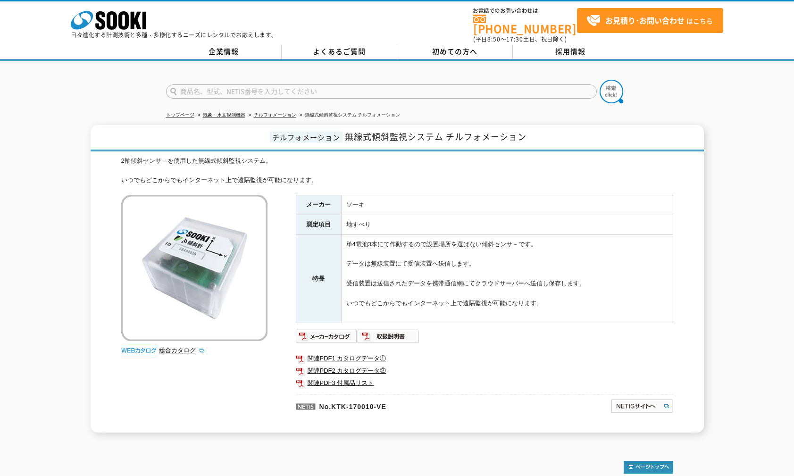 The height and width of the screenshot is (476, 794). I want to click on td: 単4電池3本にて作動するので設置場所を選ばない傾斜センサ－です。 データは無線装置にて受信装置へ送信します。 受信装置は送信されたデータを携帯通信網にてクラウドサーバーへ送信し保存します。 いつ..., so click(507, 278).